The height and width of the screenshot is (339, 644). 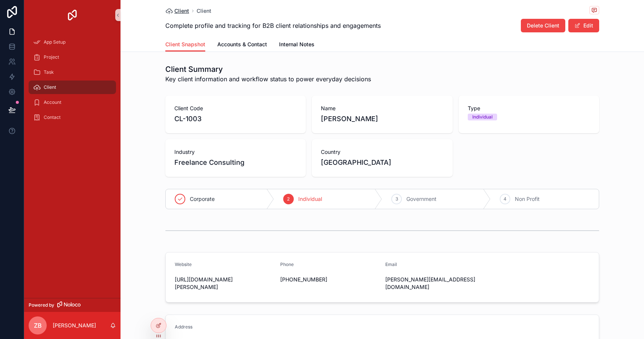 I want to click on span: ZB, so click(x=38, y=326).